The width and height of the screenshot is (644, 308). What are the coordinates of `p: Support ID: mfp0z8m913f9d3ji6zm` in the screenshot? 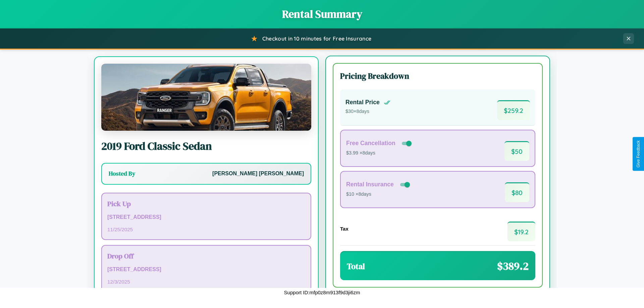 It's located at (322, 292).